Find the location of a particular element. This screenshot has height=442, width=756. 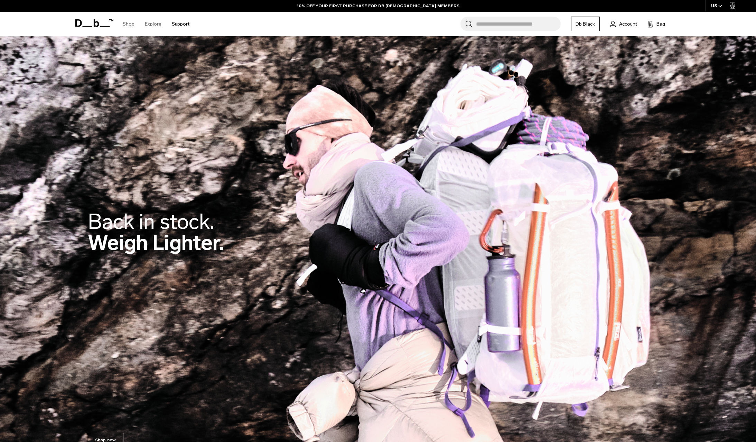

span: Account is located at coordinates (628, 24).